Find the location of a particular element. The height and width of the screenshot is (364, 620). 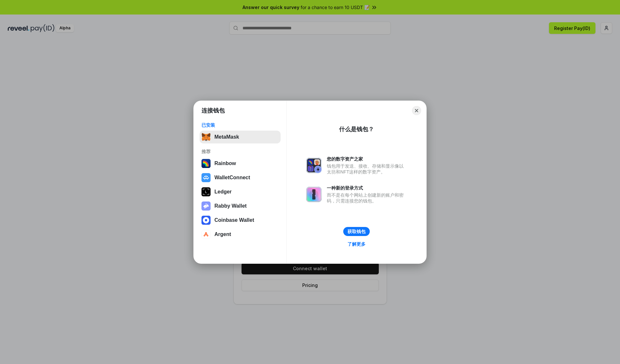

div: 推荐 is located at coordinates (240, 151).